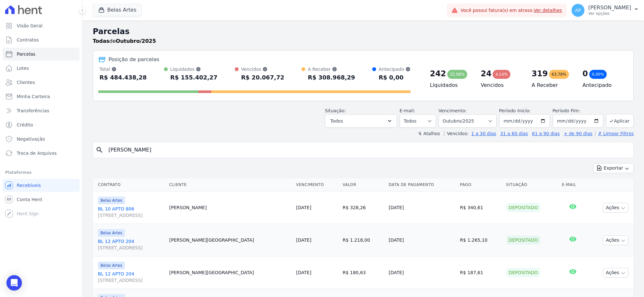 Image resolution: width=644 pixels, height=297 pixels. I want to click on td: R$ 328,26, so click(363, 207).